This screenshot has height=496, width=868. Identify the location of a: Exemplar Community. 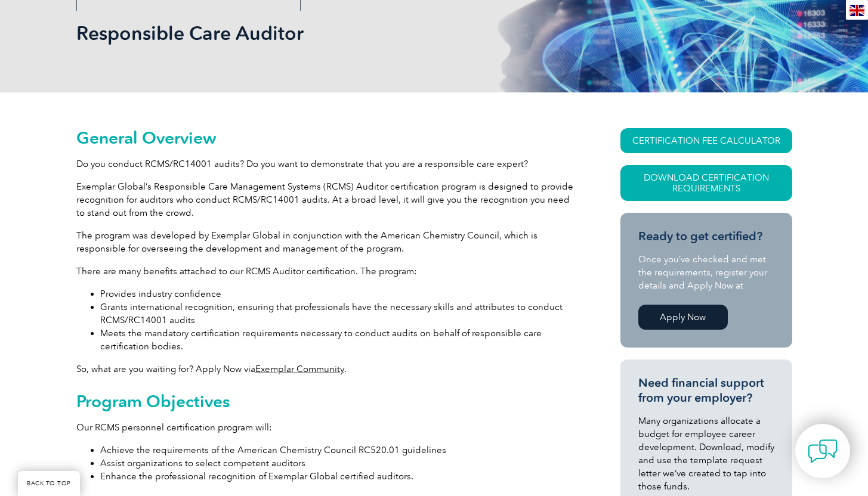
(300, 369).